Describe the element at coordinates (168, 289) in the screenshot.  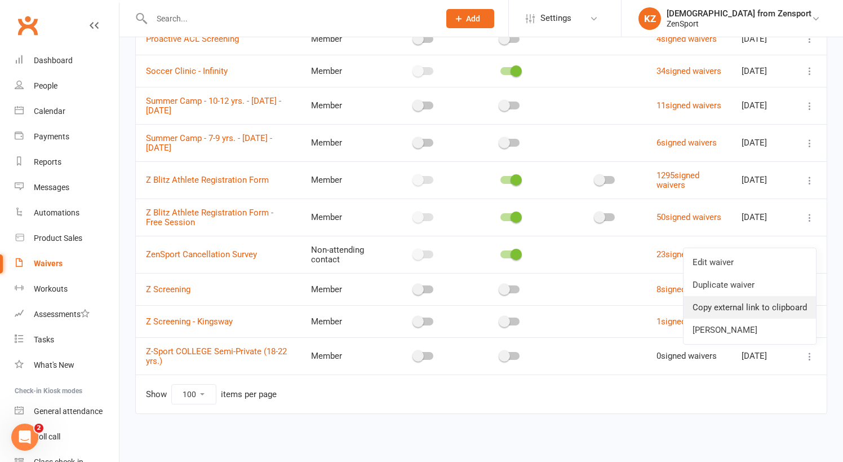
I see `a: Z Screening` at that location.